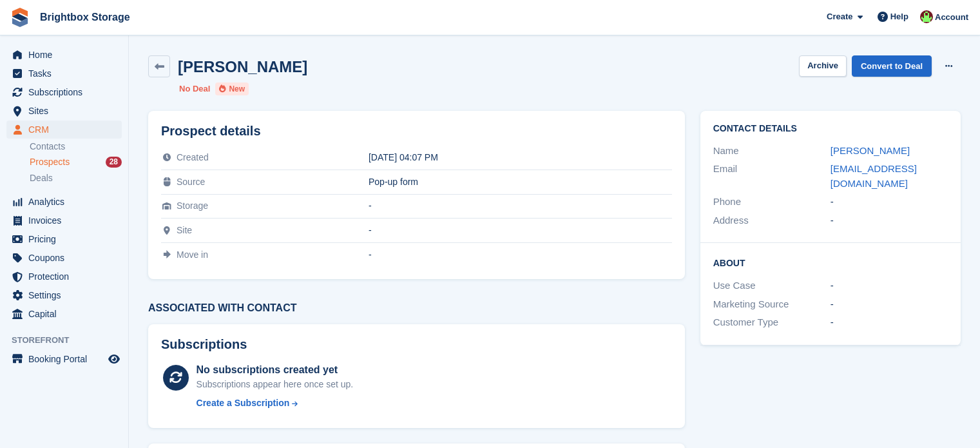 This screenshot has height=448, width=980. Describe the element at coordinates (113, 162) in the screenshot. I see `div: 28` at that location.